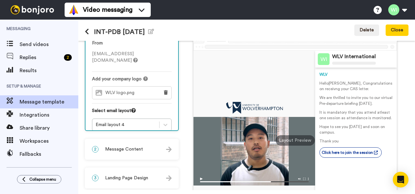 The width and height of the screenshot is (415, 194). Describe the element at coordinates (40, 57) in the screenshot. I see `span: Replies` at that location.